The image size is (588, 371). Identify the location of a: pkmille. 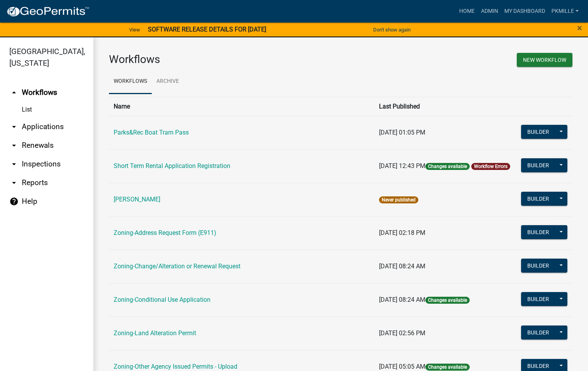
(565, 11).